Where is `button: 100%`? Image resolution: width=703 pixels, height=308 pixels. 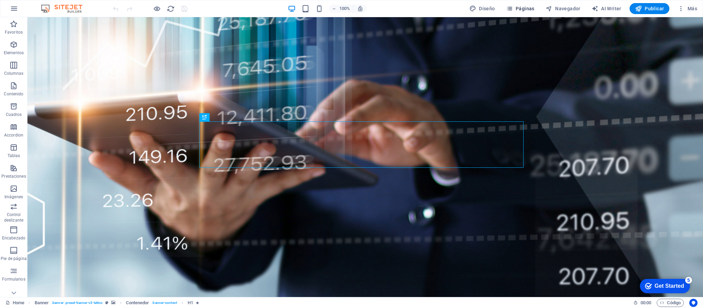
button: 100% is located at coordinates (341, 9).